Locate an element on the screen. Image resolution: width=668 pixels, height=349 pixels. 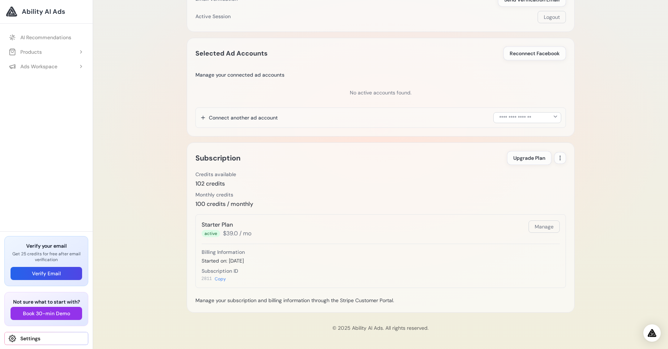
p: Manage your subscription and billing information through the Stripe Customer Portal. is located at coordinates (380, 300).